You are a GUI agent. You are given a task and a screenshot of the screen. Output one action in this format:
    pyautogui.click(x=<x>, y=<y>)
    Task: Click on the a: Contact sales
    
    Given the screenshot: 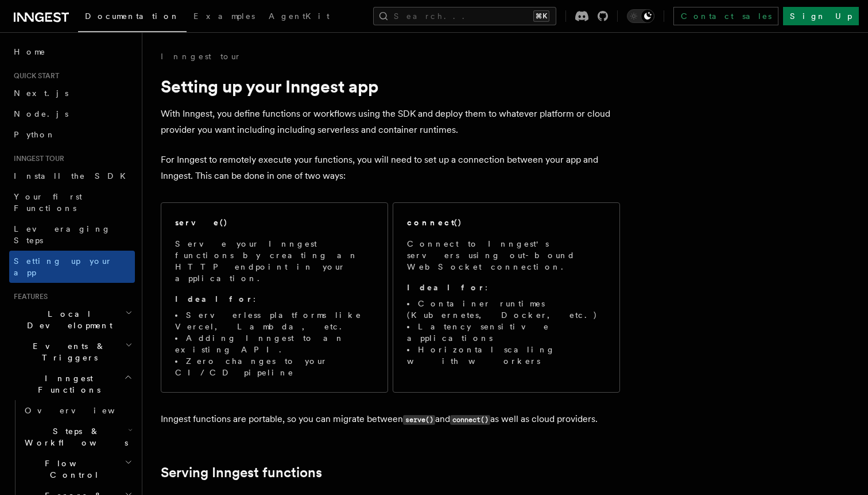 What is the action you would take?
    pyautogui.click(x=726, y=16)
    